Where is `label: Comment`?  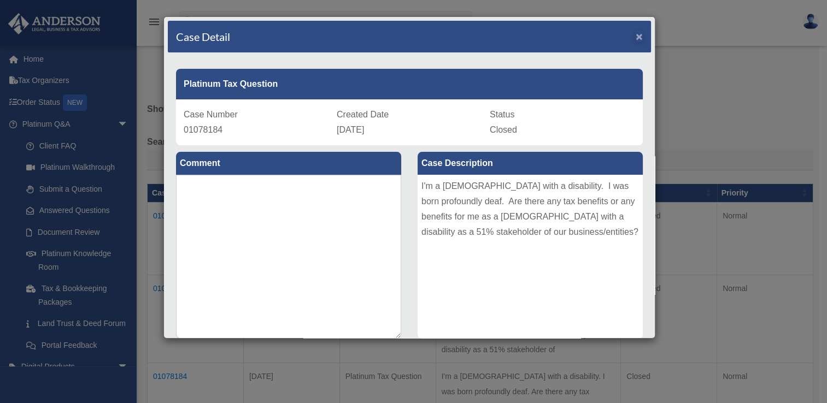
label: Comment is located at coordinates (289, 163).